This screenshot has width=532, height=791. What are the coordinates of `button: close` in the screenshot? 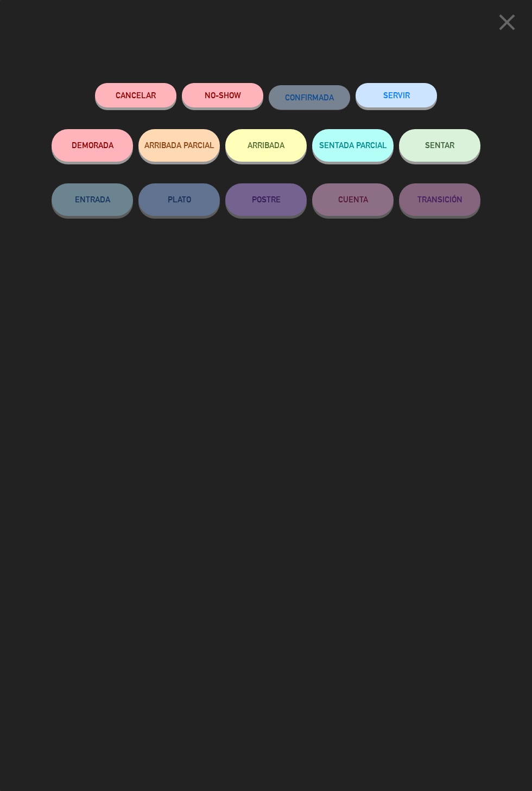 It's located at (507, 24).